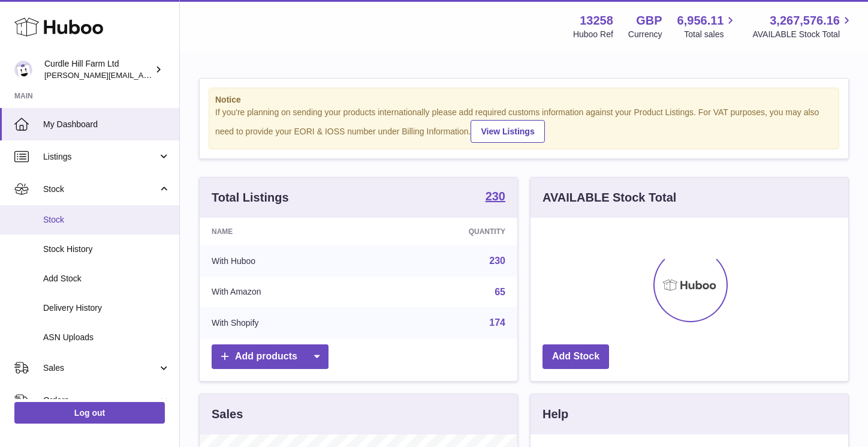 The width and height of the screenshot is (868, 447). What do you see at coordinates (495, 196) in the screenshot?
I see `strong: 230` at bounding box center [495, 196].